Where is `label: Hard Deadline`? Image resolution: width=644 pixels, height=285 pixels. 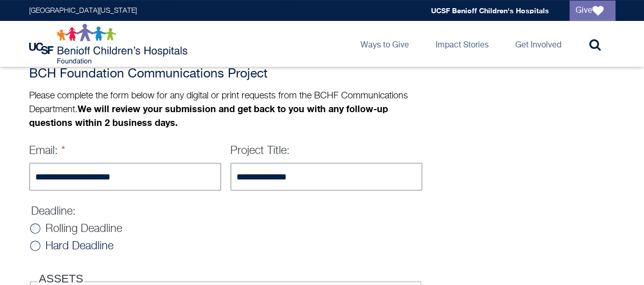 label: Hard Deadline is located at coordinates (79, 246).